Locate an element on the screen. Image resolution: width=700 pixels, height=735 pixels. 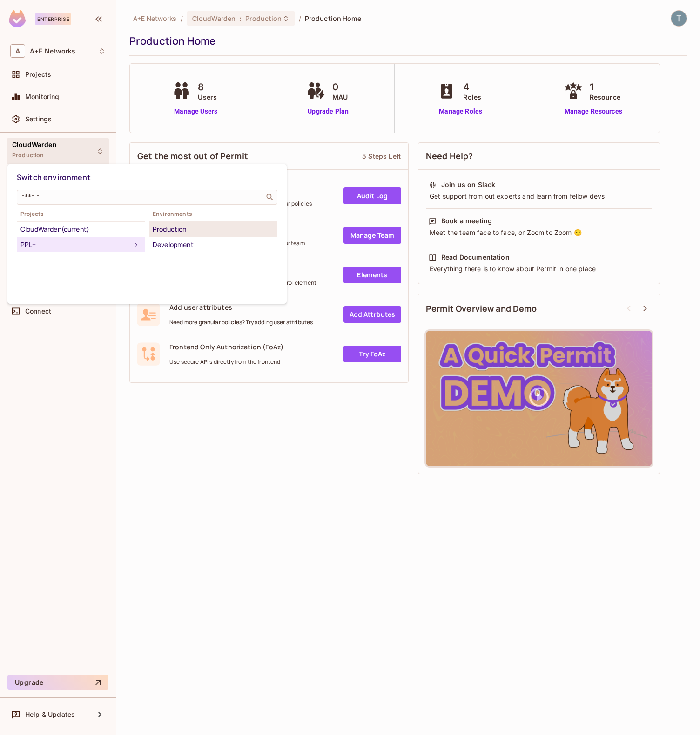
div: Production is located at coordinates (213, 229).